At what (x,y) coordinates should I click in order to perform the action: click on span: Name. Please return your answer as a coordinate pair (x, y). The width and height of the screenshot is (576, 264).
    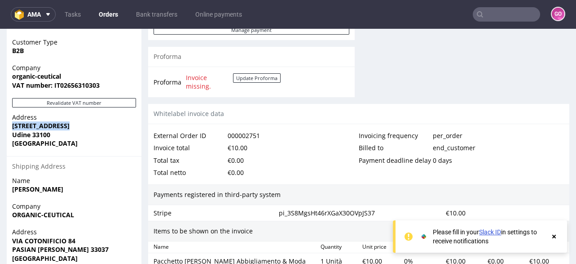
    Looking at the image, I should click on (74, 152).